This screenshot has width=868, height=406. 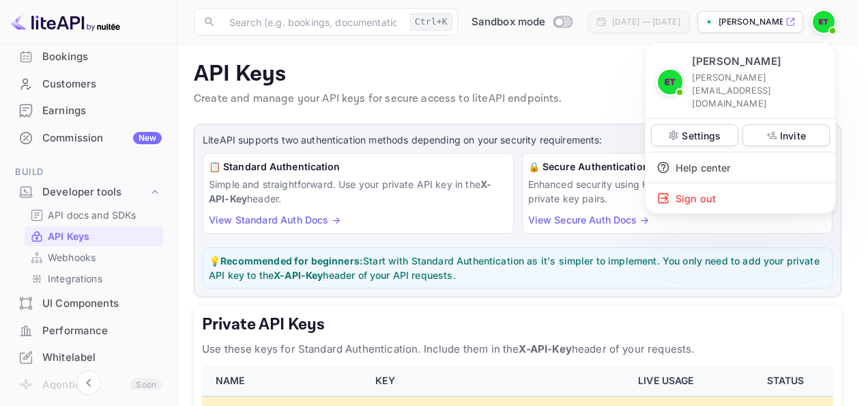 What do you see at coordinates (793, 135) in the screenshot?
I see `p: Invite` at bounding box center [793, 135].